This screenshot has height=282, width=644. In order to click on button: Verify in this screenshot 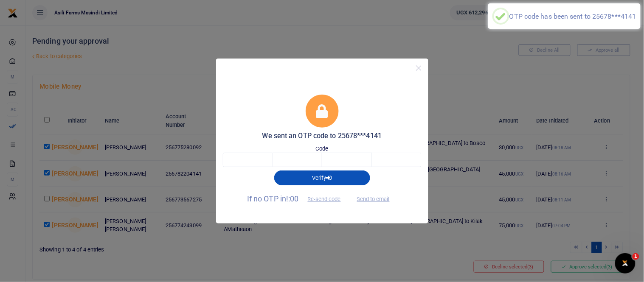, I will do `click(322, 178)`.